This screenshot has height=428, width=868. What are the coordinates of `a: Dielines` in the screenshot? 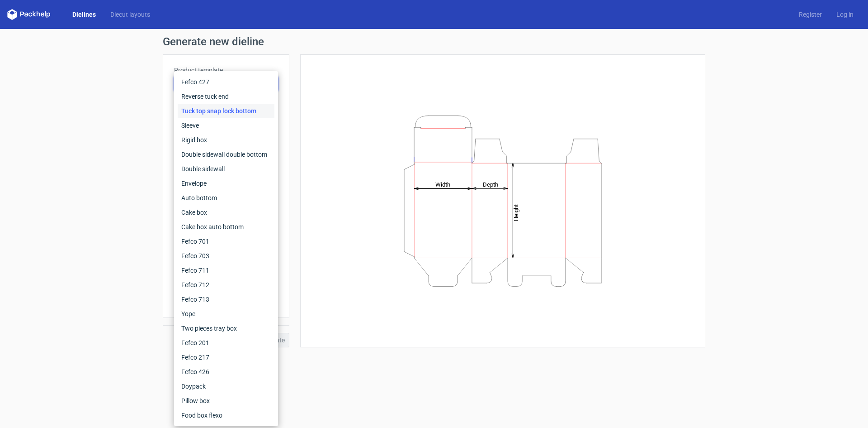 It's located at (84, 15).